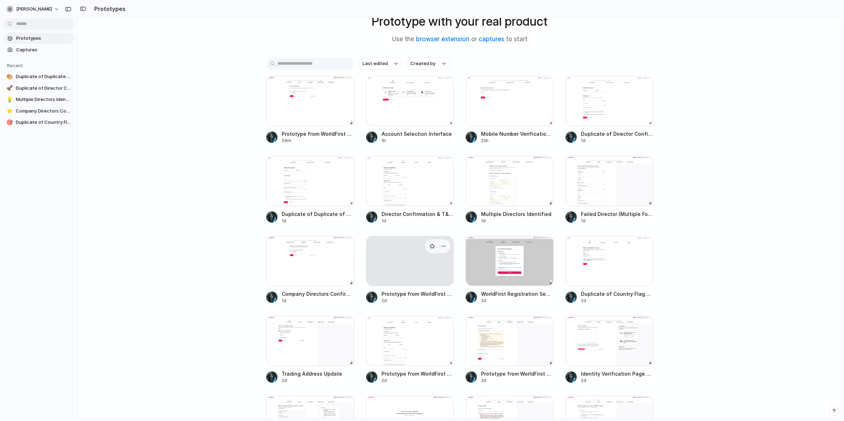 This screenshot has width=844, height=421. What do you see at coordinates (15, 65) in the screenshot?
I see `span: Recent` at bounding box center [15, 65].